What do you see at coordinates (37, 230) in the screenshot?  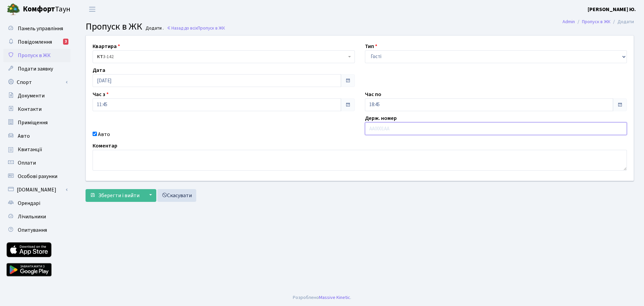 I see `a: Опитування` at bounding box center [37, 230].